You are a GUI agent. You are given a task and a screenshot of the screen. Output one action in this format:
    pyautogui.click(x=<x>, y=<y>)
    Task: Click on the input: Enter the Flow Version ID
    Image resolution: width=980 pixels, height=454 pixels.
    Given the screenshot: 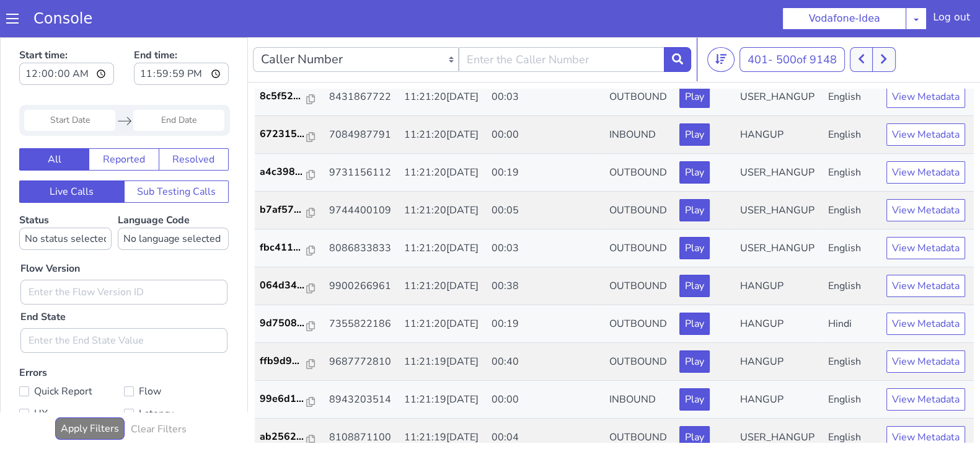 What is the action you would take?
    pyautogui.click(x=124, y=255)
    